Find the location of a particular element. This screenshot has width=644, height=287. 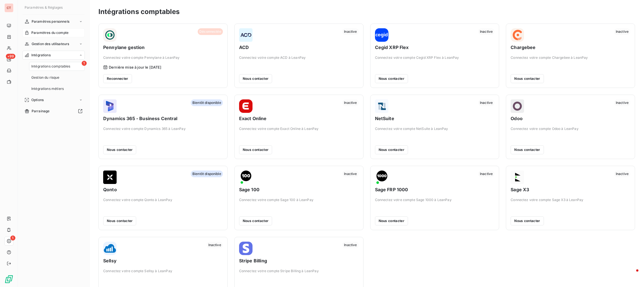

span: Sage FRP 1000 is located at coordinates (435, 189).